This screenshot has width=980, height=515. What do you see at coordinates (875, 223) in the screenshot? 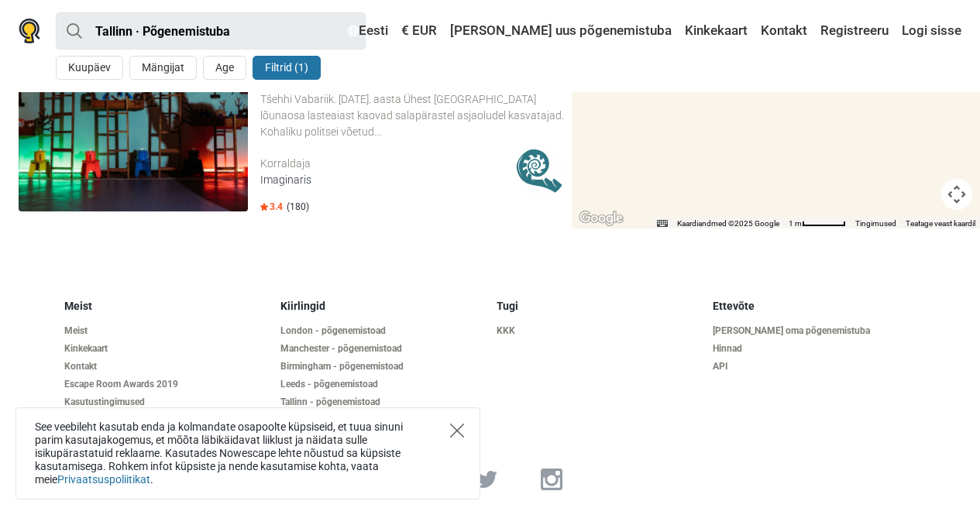
I see `a: Tingimused (avaneb uuel vahekaardil)` at bounding box center [875, 223].